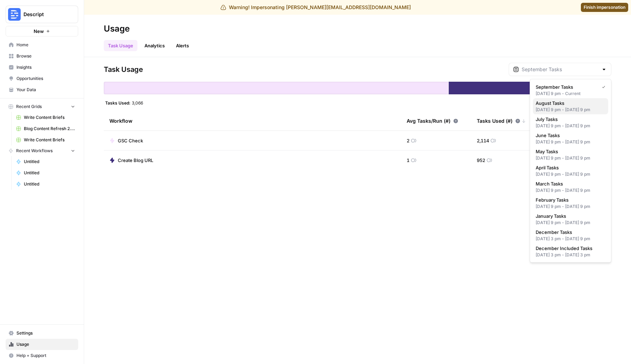  What do you see at coordinates (569, 119) in the screenshot?
I see `span: July Tasks` at bounding box center [569, 119].